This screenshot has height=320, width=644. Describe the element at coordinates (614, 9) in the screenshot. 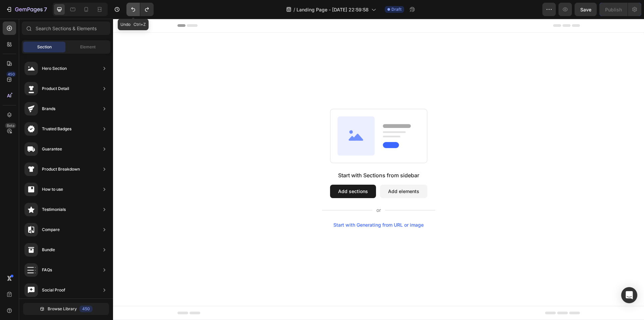

I see `div: Publish` at that location.